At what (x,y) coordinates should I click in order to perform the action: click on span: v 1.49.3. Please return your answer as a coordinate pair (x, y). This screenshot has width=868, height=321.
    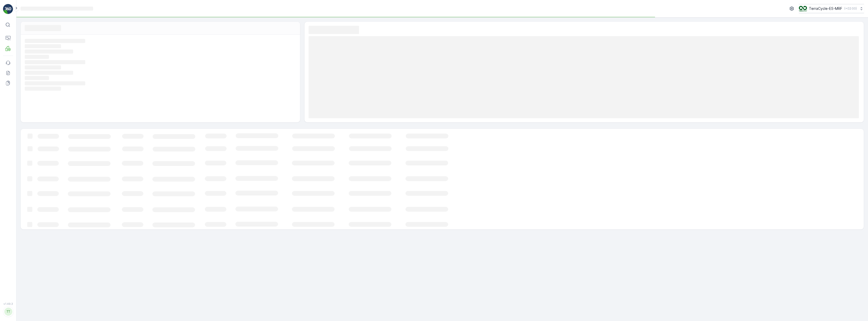
    Looking at the image, I should click on (8, 304).